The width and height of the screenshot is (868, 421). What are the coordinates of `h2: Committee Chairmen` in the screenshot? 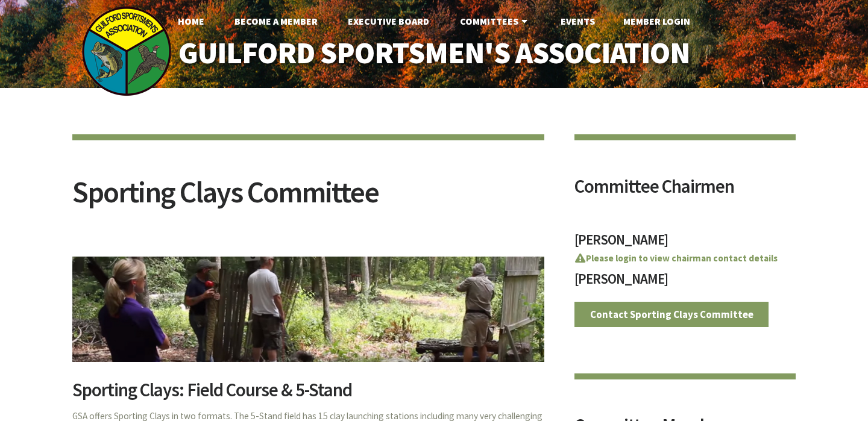 It's located at (684, 191).